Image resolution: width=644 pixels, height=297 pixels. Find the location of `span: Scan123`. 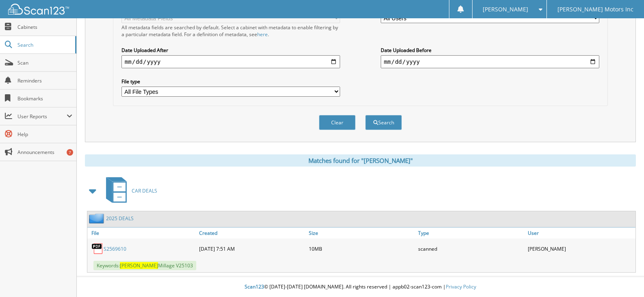

span: Scan123 is located at coordinates (254, 286).